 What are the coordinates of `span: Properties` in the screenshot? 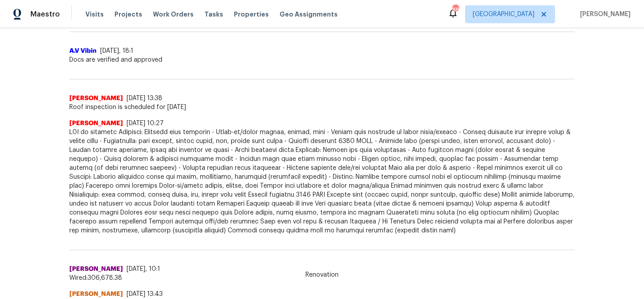 It's located at (251, 14).